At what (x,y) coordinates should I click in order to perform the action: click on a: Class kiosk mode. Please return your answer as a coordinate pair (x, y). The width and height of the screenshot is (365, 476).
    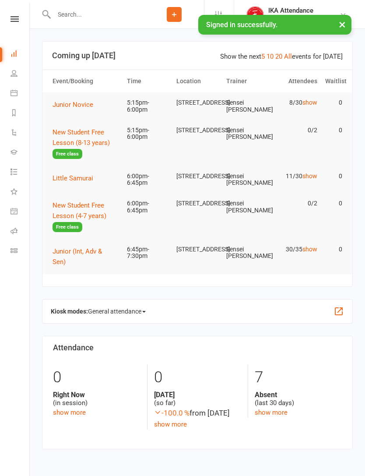
    Looking at the image, I should click on (20, 251).